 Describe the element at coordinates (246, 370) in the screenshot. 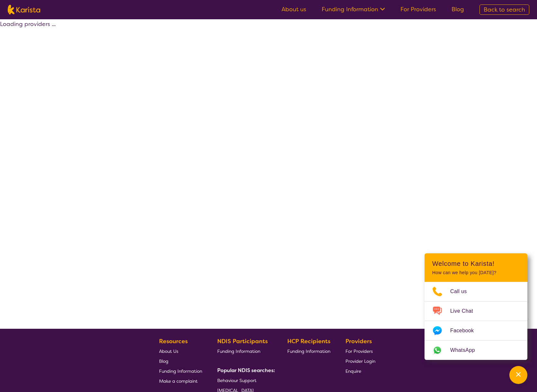

I see `b: Popular NDIS searches:` at that location.